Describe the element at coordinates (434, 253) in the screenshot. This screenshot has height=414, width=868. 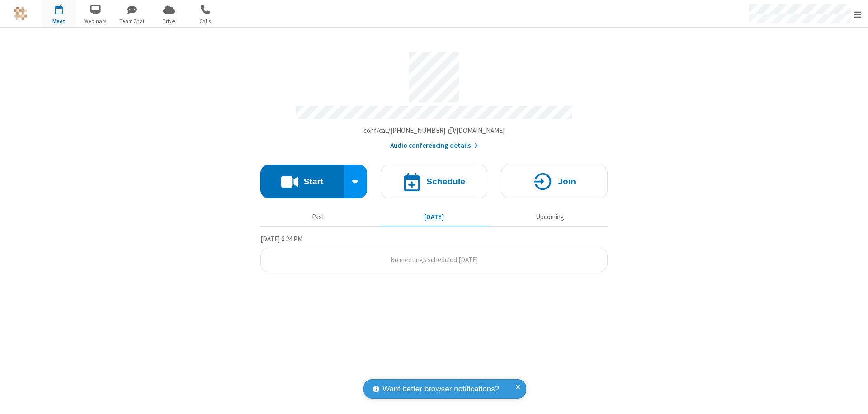
I see `section: Today's Meetings` at that location.